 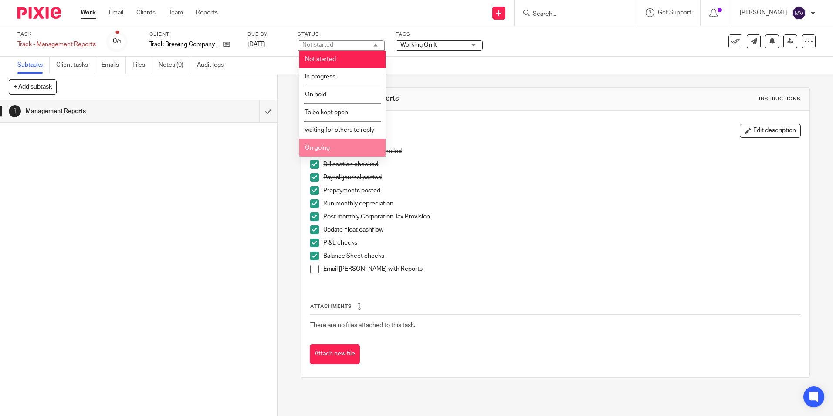 I want to click on a: Notes (0), so click(x=174, y=65).